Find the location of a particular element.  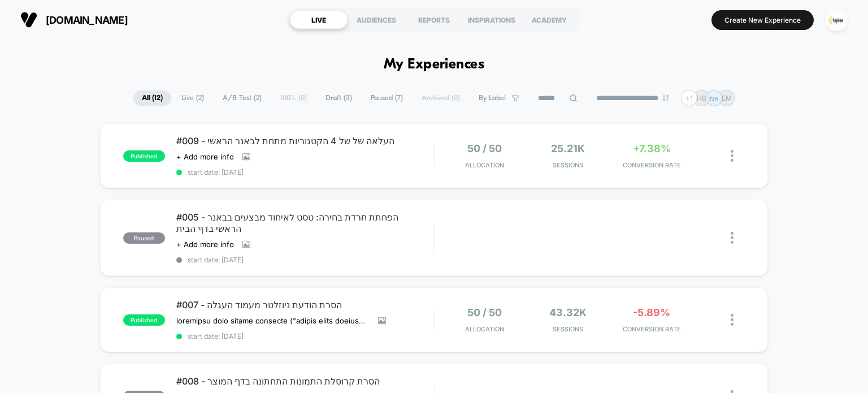

span: #005 - הפחתת חרדת בחירה: טסט לאיחוד מבצעים בבאנר הראשי בדף הבית is located at coordinates (305, 223).